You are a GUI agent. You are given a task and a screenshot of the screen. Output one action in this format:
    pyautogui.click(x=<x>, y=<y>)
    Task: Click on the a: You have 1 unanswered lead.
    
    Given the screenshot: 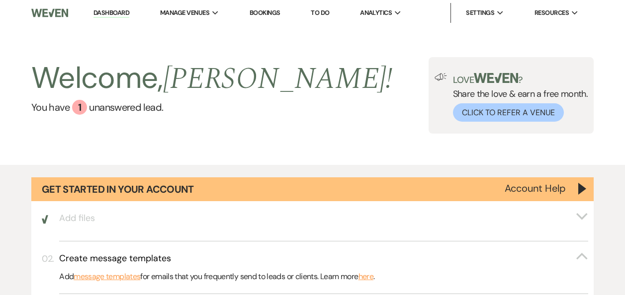 What is the action you would take?
    pyautogui.click(x=212, y=107)
    